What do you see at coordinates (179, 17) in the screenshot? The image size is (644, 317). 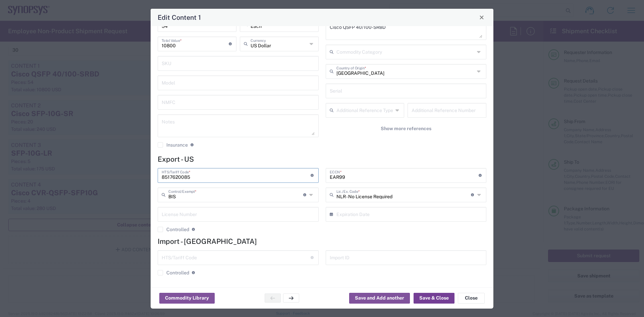 I see `h4: Edit Content 1` at bounding box center [179, 17].